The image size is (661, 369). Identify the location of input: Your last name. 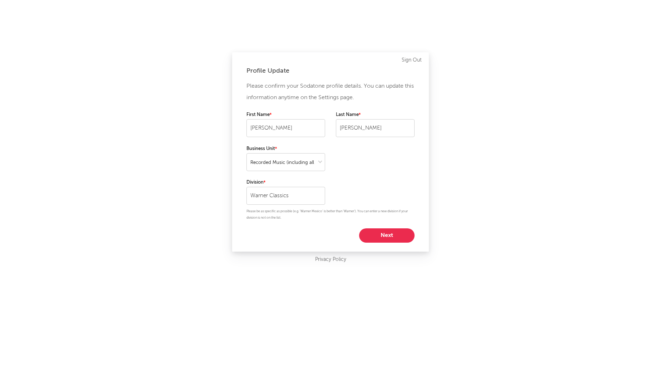
(375, 128).